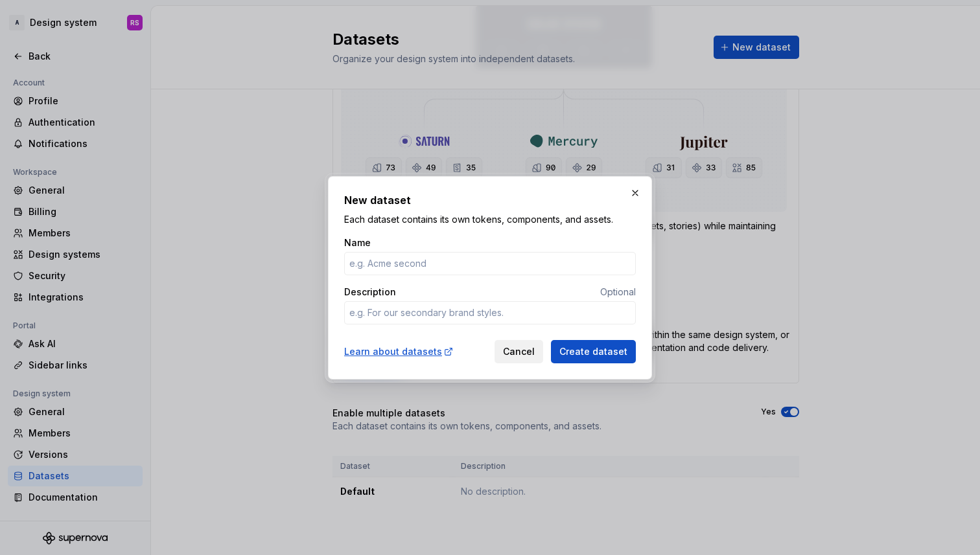 The width and height of the screenshot is (980, 555). I want to click on div: Learn about datasets, so click(398, 352).